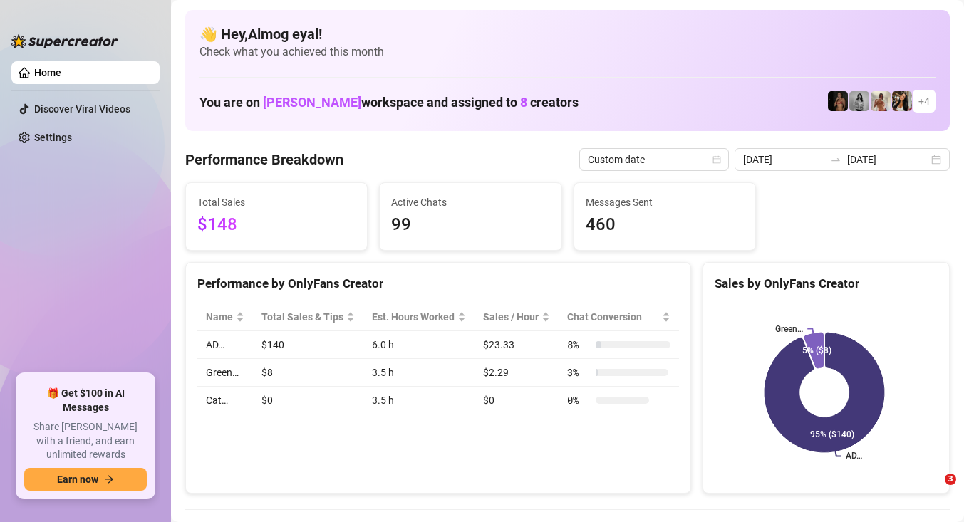 This screenshot has height=522, width=964. I want to click on td: $140, so click(308, 345).